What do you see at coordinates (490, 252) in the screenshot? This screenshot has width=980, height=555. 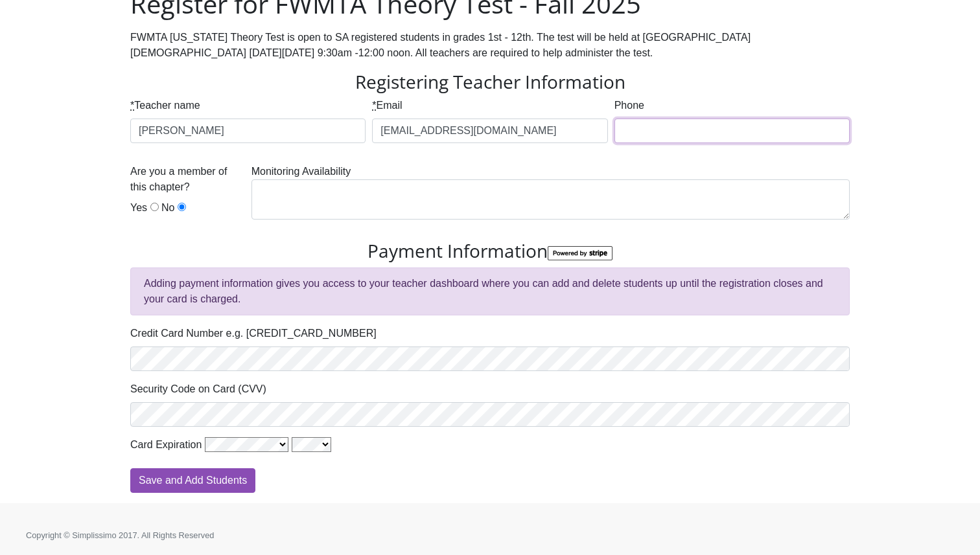 I see `h3: Payment Information` at bounding box center [490, 252].